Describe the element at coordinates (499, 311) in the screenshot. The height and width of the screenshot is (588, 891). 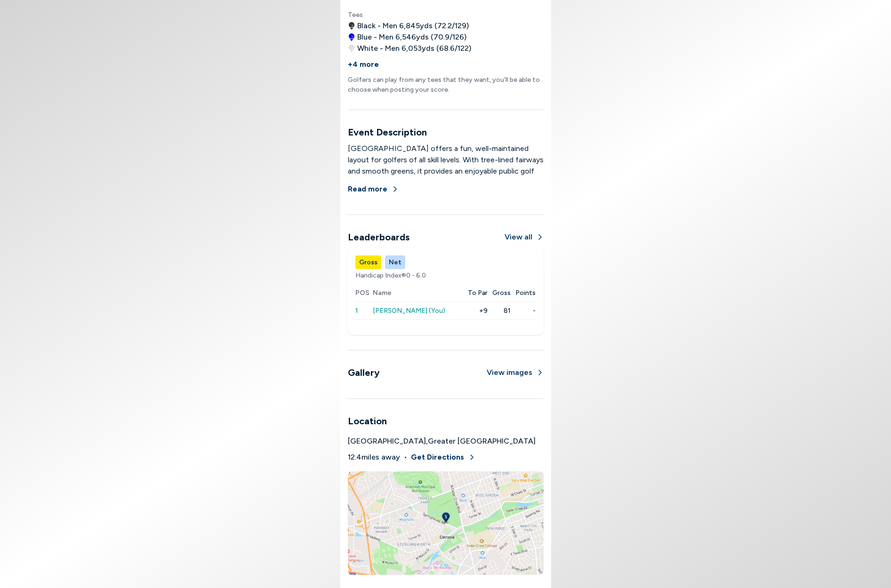
I see `span: 81` at that location.